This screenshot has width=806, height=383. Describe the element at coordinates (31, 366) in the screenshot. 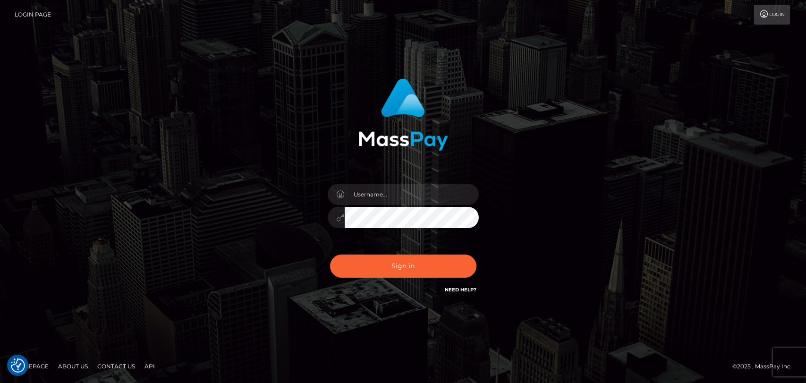

I see `a: Homepage` at that location.